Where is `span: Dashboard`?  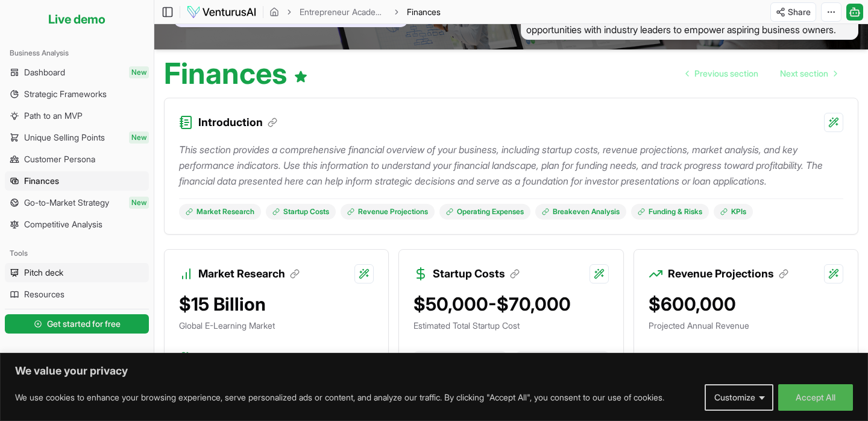
span: Dashboard is located at coordinates (44, 73).